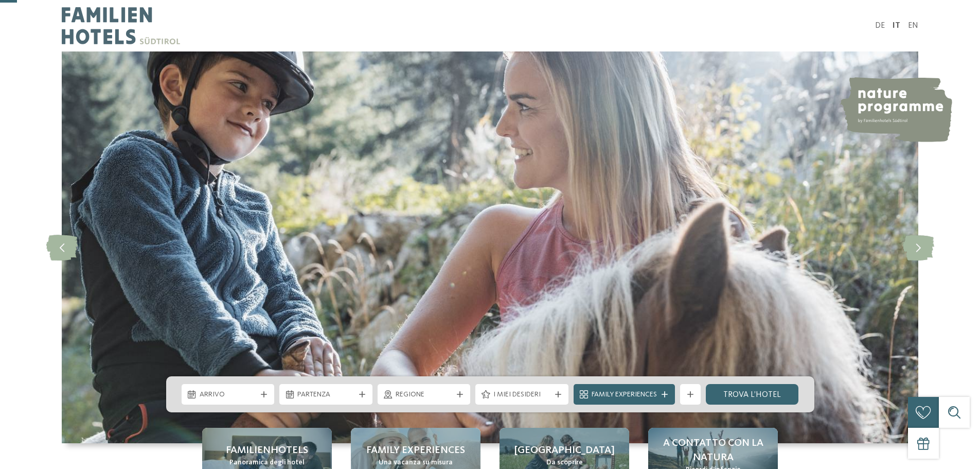 The height and width of the screenshot is (469, 980). Describe the element at coordinates (228, 394) in the screenshot. I see `span: Arrivo` at that location.